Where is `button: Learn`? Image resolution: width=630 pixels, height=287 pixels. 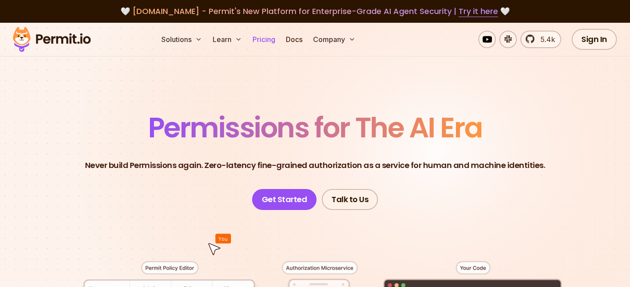
button: Learn is located at coordinates (227, 39).